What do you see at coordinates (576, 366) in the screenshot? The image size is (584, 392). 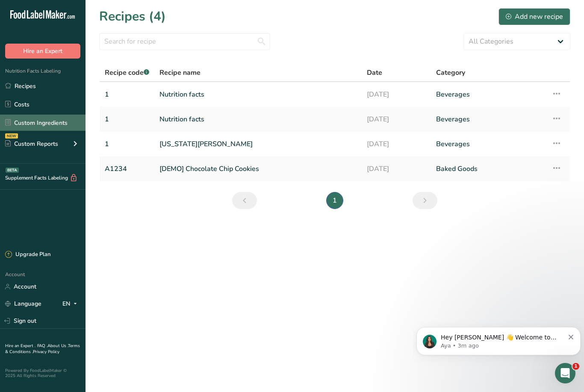 I see `span: 1` at bounding box center [576, 366].